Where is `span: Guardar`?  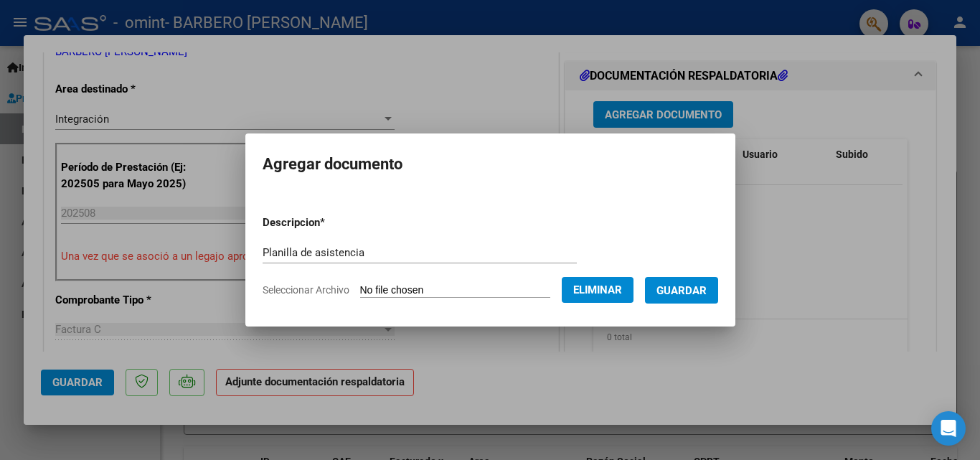
span: Guardar is located at coordinates (682, 291).